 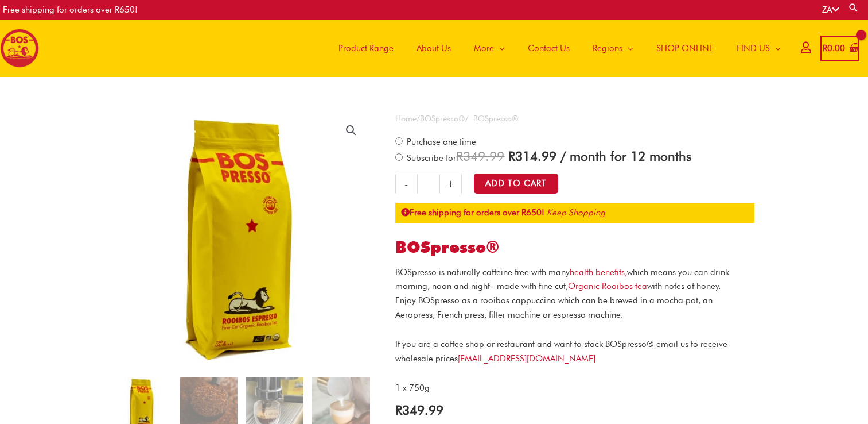 I want to click on a: ZA, so click(x=831, y=10).